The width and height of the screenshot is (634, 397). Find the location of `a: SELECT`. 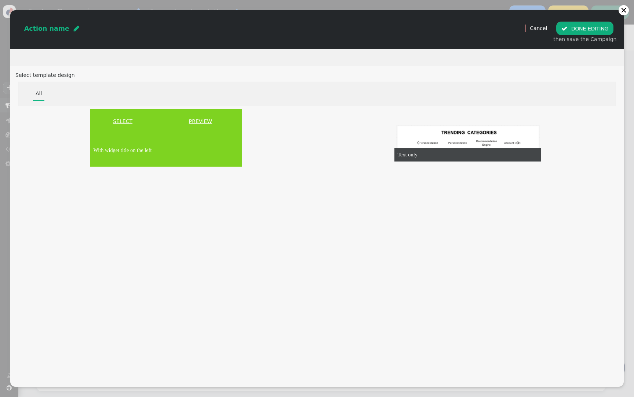

a: SELECT is located at coordinates (122, 121).